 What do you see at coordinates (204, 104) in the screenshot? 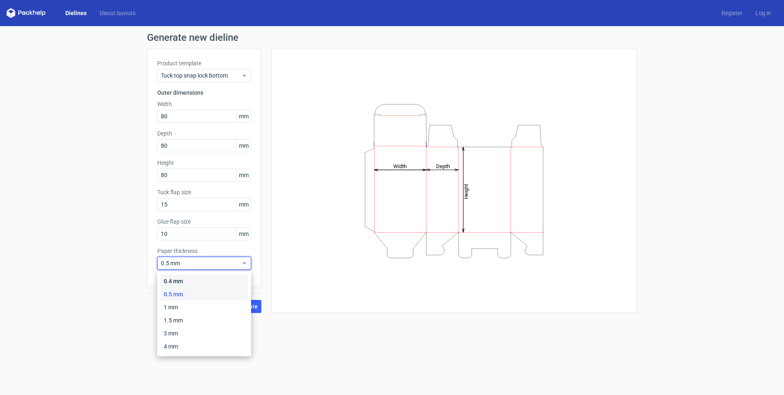
I see `label: Width` at bounding box center [204, 104].